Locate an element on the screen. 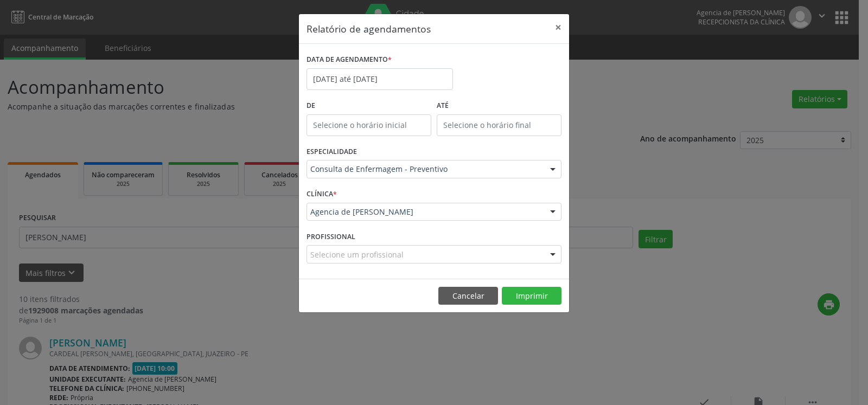  label: ATÉ is located at coordinates (499, 105).